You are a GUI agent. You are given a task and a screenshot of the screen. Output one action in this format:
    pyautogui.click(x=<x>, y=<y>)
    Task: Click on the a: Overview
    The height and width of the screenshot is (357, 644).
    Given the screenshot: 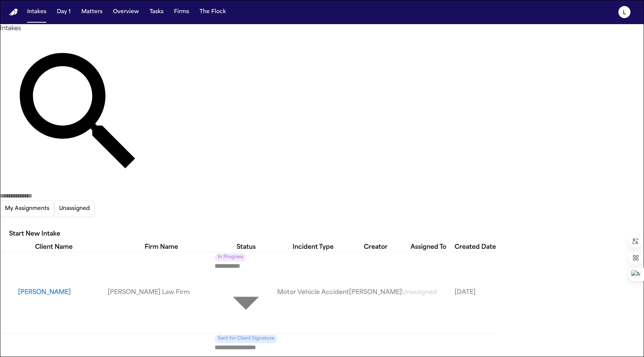 What is the action you would take?
    pyautogui.click(x=126, y=12)
    